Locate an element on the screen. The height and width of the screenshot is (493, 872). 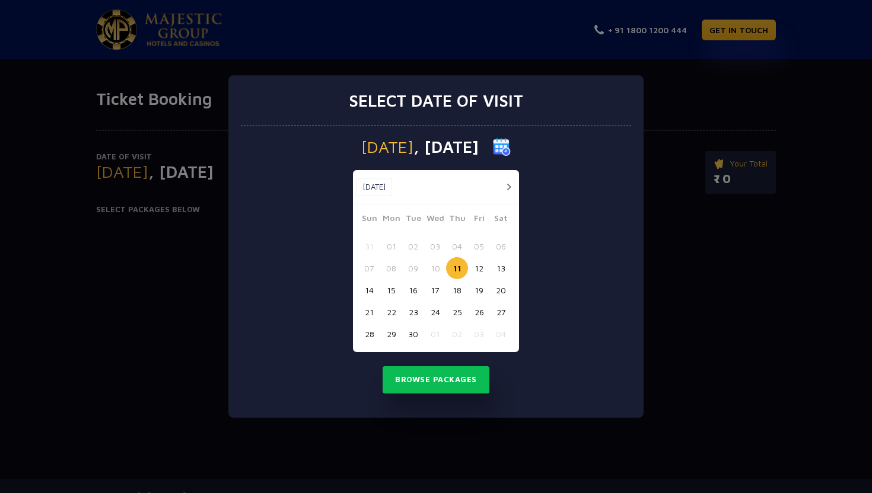
button: 25 is located at coordinates (457, 312).